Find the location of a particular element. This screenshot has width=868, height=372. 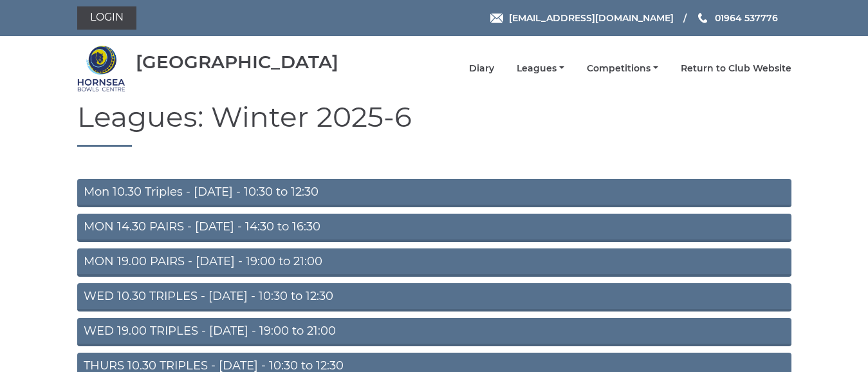

a: Leagues is located at coordinates (540, 68).